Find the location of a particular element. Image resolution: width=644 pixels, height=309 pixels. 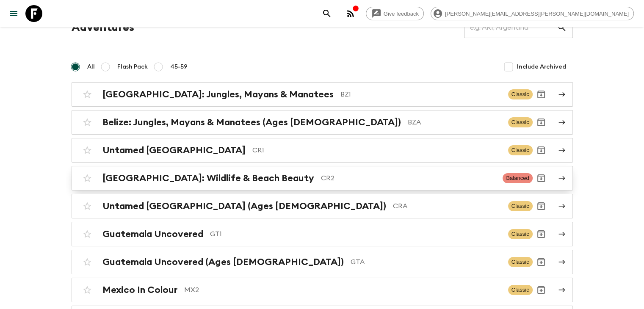

span: 45-59 is located at coordinates (179, 67).